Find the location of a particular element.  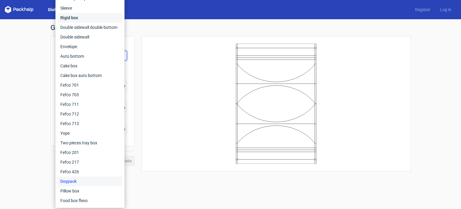

div: Fefco 703 is located at coordinates (90, 95).